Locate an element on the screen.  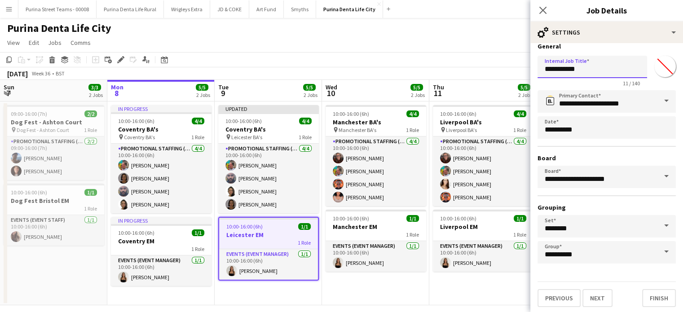
span: 11 / 140 is located at coordinates (632, 83).